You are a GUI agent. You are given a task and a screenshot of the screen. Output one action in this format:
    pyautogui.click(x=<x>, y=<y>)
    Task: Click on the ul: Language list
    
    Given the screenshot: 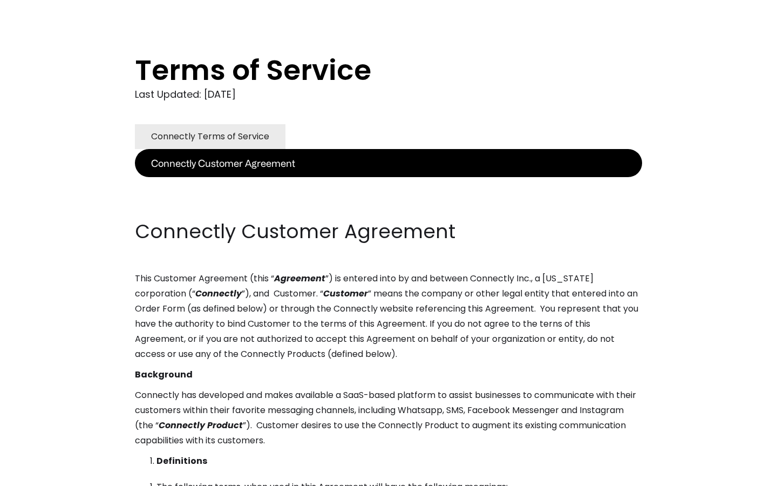 What is the action you would take?
    pyautogui.click(x=43, y=474)
    